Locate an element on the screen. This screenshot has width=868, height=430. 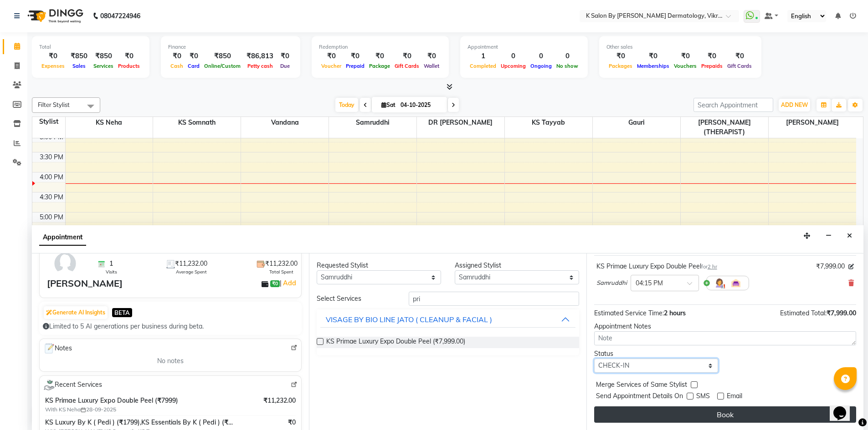
div: Redemption is located at coordinates (380, 47).